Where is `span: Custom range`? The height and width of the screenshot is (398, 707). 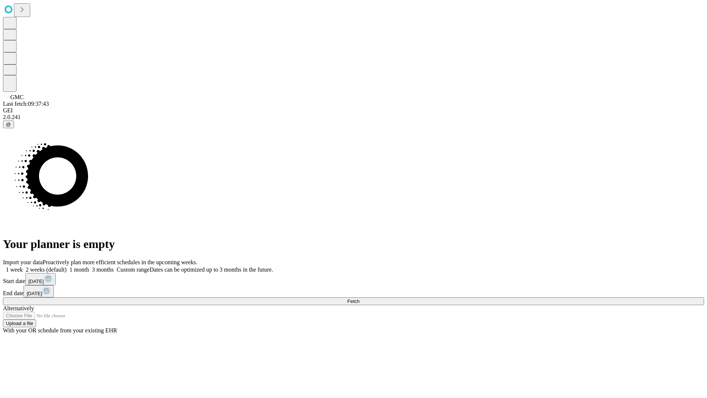 span: Custom range is located at coordinates (133, 269).